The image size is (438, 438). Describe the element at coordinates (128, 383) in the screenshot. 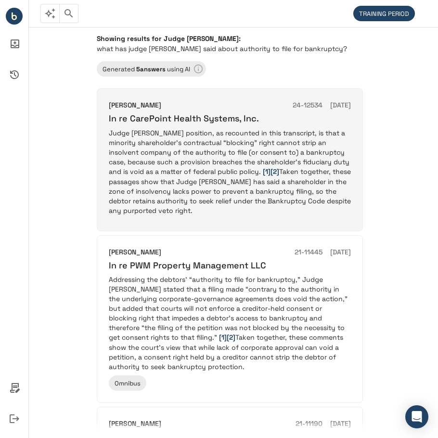

I see `div: Omnibus` at that location.